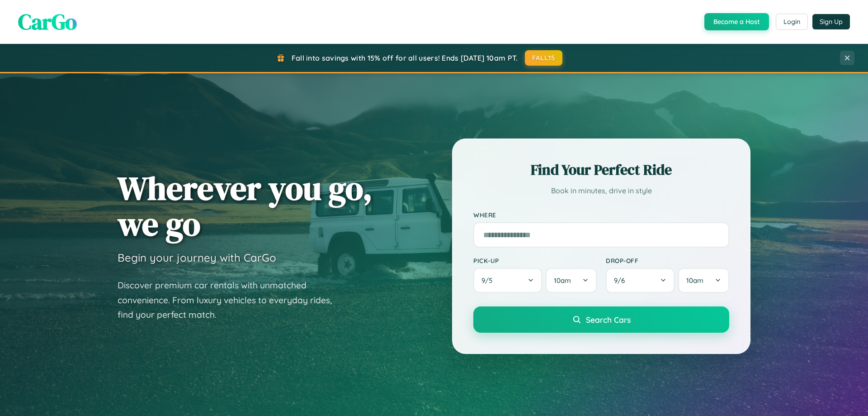 The width and height of the screenshot is (868, 416). I want to click on button: FALL15, so click(544, 58).